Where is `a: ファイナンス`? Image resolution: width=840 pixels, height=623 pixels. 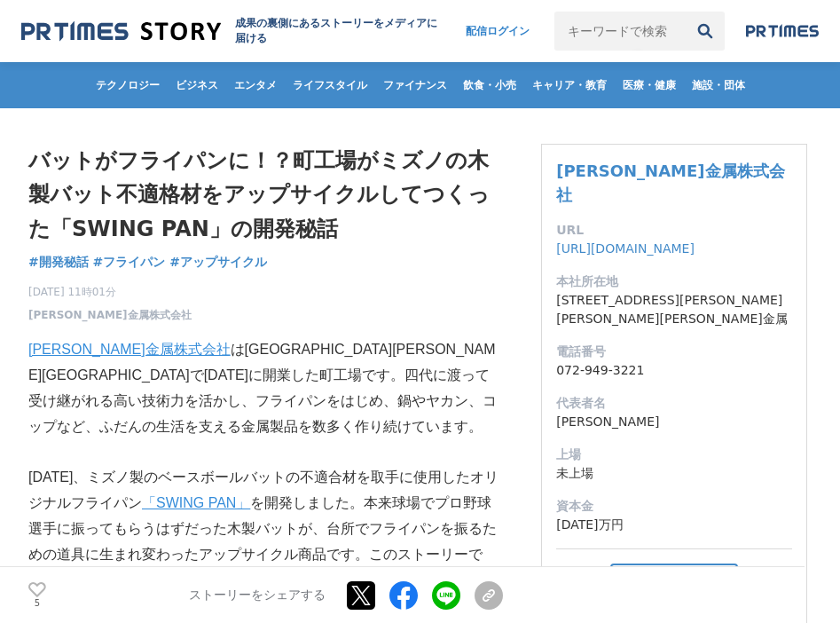 a: ファイナンス is located at coordinates (415, 85).